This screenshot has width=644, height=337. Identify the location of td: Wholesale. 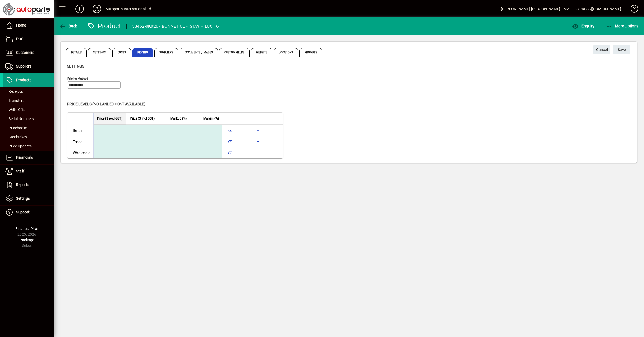
(80, 153).